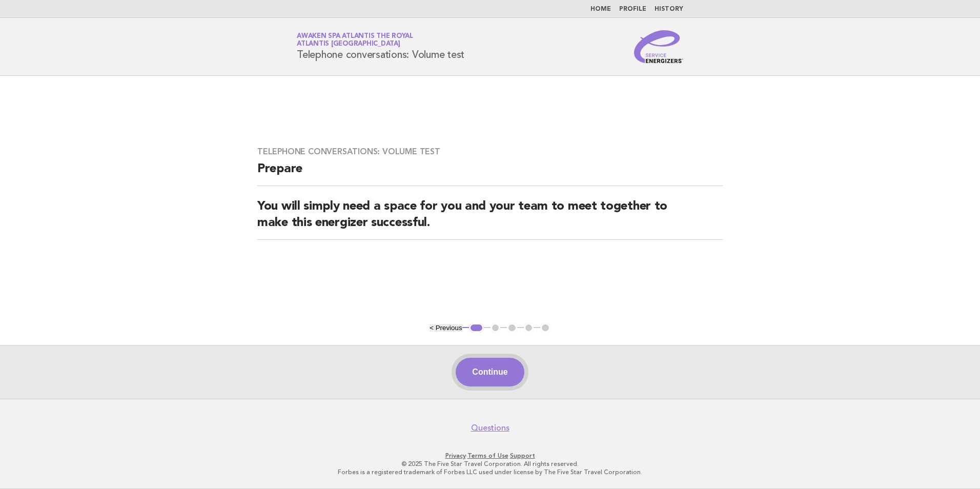 The image size is (980, 489). Describe the element at coordinates (658, 47) in the screenshot. I see `img: Service Energizers` at that location.